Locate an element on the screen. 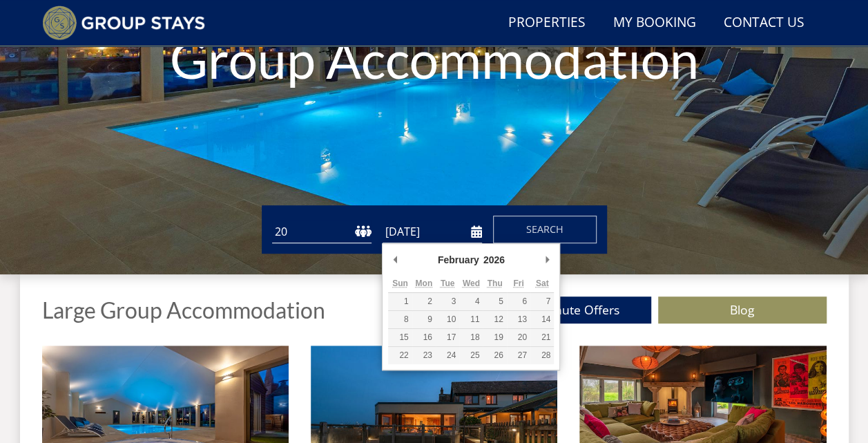 This screenshot has height=443, width=868. button: 26 is located at coordinates (495, 355).